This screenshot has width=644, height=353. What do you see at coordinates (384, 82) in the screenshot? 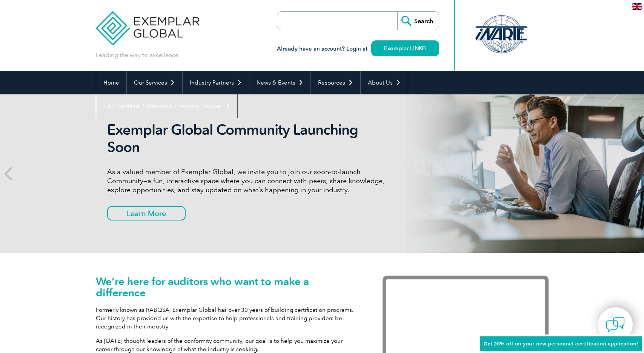
I see `a: About Us` at bounding box center [384, 82].